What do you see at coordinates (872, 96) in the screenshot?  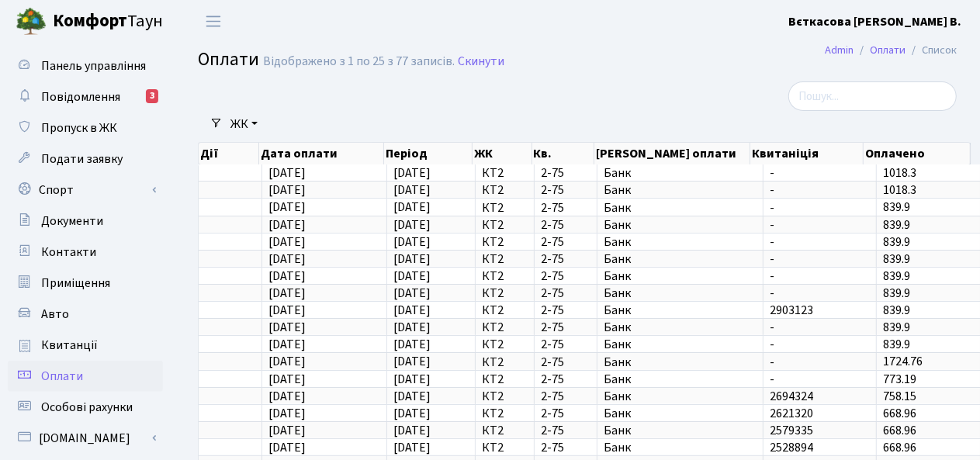 I see `input: Пошук...` at bounding box center [872, 96].